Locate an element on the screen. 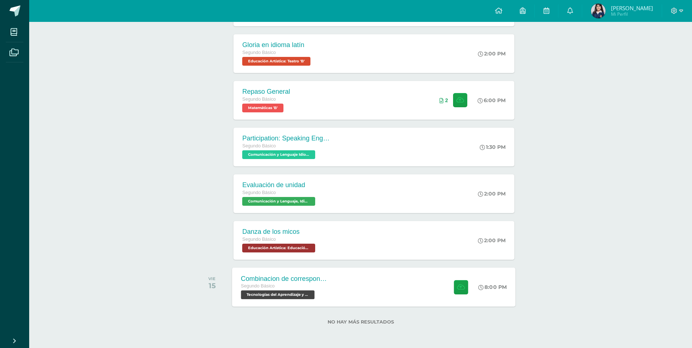 The image size is (692, 348). span: Educación Artística: Educación Musical 'B' is located at coordinates (279, 248).